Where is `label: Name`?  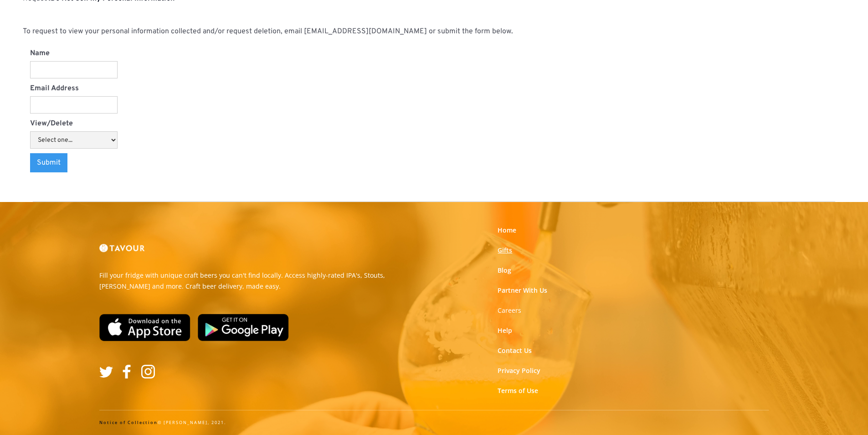
label: Name is located at coordinates (74, 54).